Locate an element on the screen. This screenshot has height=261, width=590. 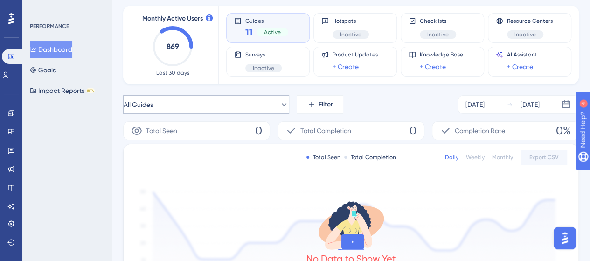
div: Total Completion is located at coordinates (370, 157).